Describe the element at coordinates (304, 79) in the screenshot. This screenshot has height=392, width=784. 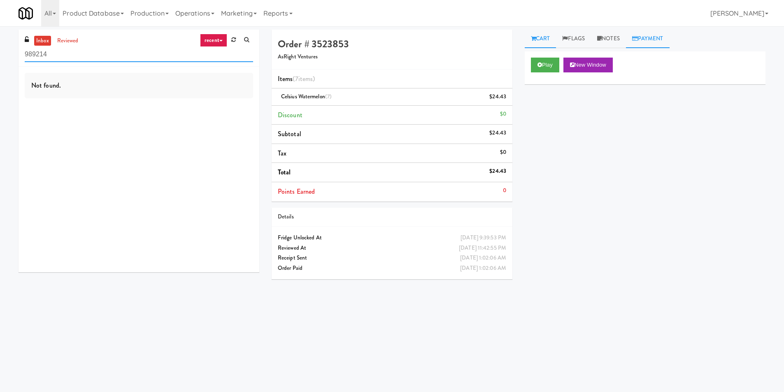
I see `span: (7 )` at that location.